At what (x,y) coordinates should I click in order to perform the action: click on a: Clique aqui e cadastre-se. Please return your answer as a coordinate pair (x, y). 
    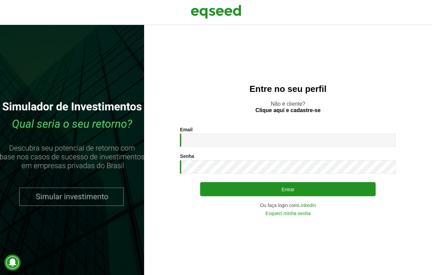
    Looking at the image, I should click on (288, 111).